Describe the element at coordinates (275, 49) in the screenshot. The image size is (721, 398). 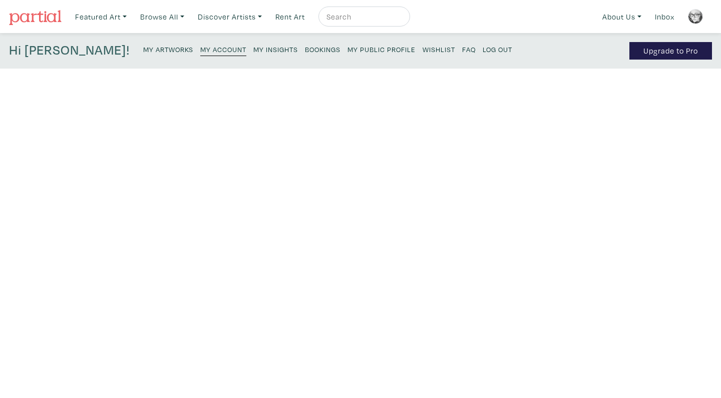
I see `small: My Insights` at that location.